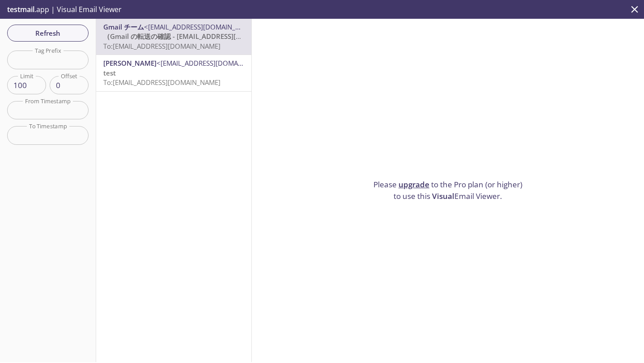  What do you see at coordinates (48, 33) in the screenshot?
I see `button: Refresh` at bounding box center [48, 33].